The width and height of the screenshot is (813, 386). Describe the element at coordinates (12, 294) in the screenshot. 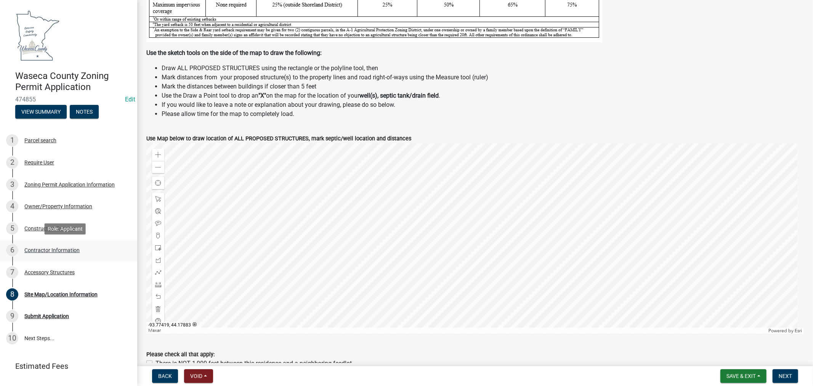

I see `div: 8` at that location.